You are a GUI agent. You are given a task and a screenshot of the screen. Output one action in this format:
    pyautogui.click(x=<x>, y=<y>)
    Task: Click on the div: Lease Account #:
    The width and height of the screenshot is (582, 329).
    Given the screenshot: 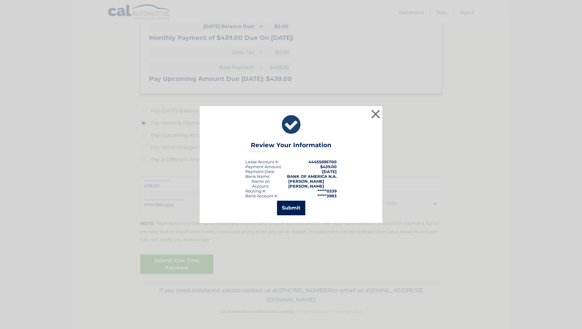 What is the action you would take?
    pyautogui.click(x=262, y=162)
    